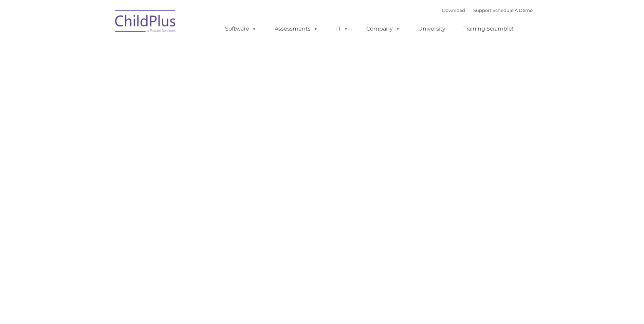 Image resolution: width=644 pixels, height=324 pixels. Describe the element at coordinates (482, 10) in the screenshot. I see `a: Support` at that location.